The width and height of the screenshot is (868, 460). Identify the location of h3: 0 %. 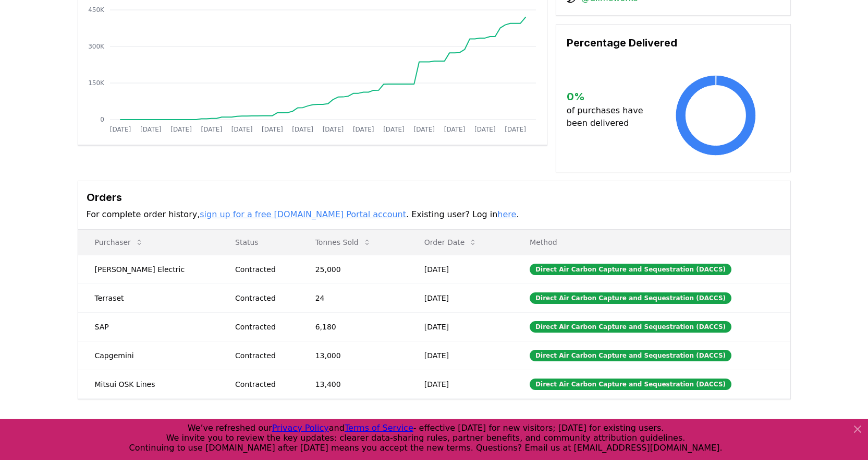
(609, 97).